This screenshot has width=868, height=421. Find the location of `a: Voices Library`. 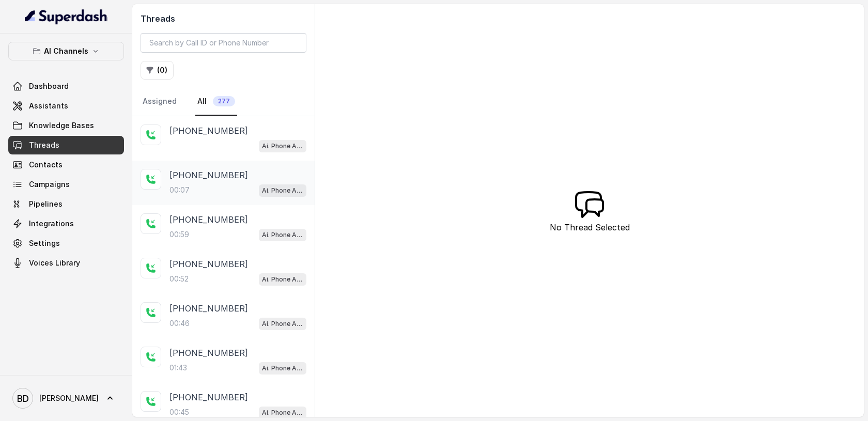

a: Voices Library is located at coordinates (66, 263).